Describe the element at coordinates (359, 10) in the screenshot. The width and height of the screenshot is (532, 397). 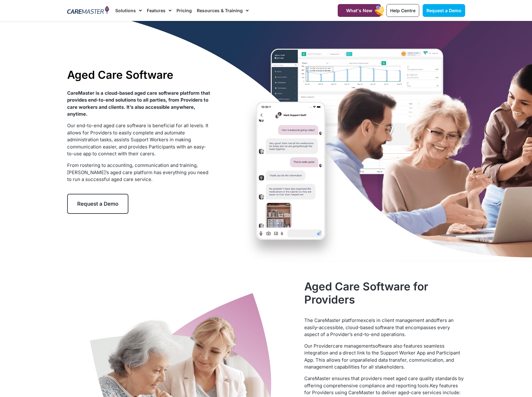
I see `span: What's New` at that location.